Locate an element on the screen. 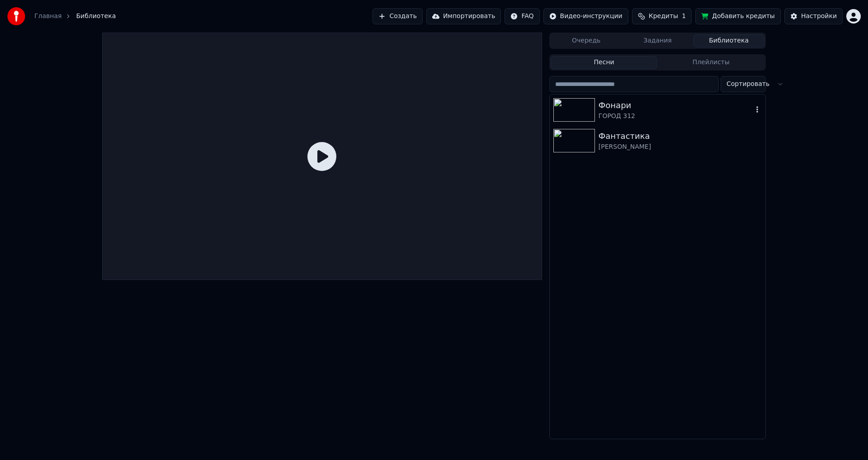 This screenshot has width=868, height=460. span: 1 is located at coordinates (683, 16).